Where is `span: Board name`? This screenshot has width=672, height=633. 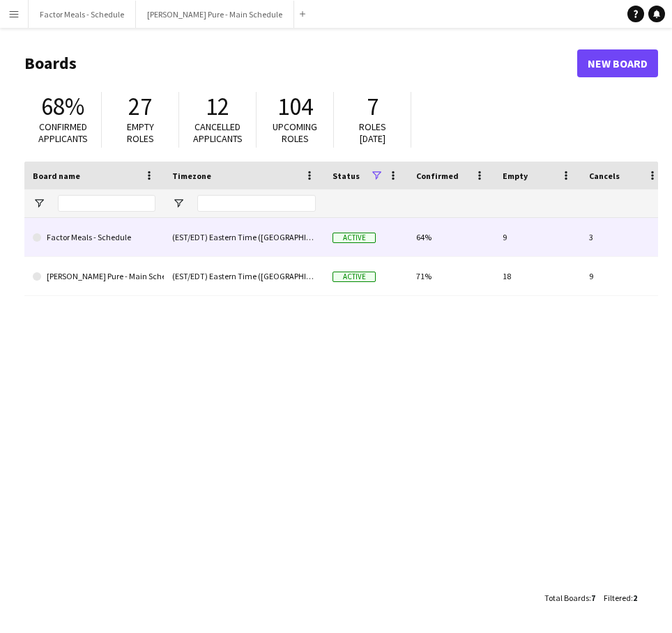 span: Board name is located at coordinates (56, 176).